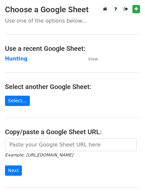 The image size is (145, 194). I want to click on h4: Use a recent Google Sheet:, so click(72, 48).